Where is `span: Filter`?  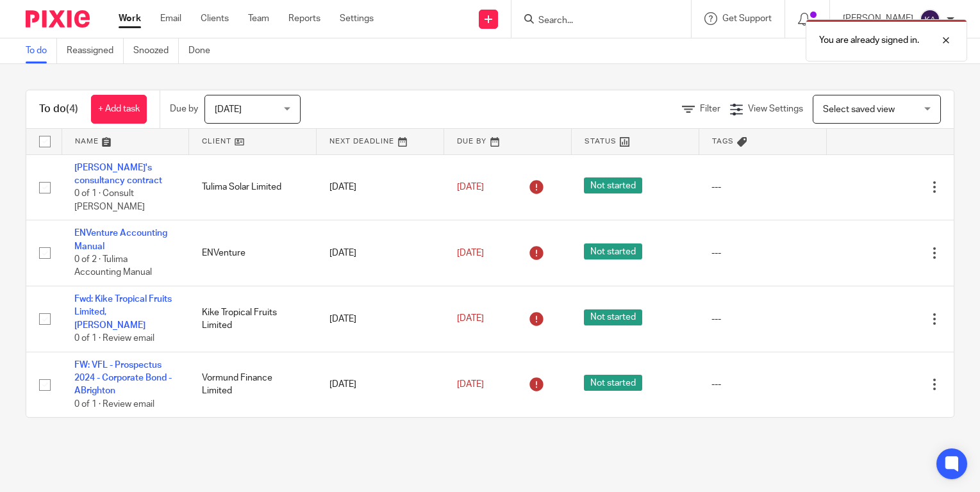 span: Filter is located at coordinates (710, 109).